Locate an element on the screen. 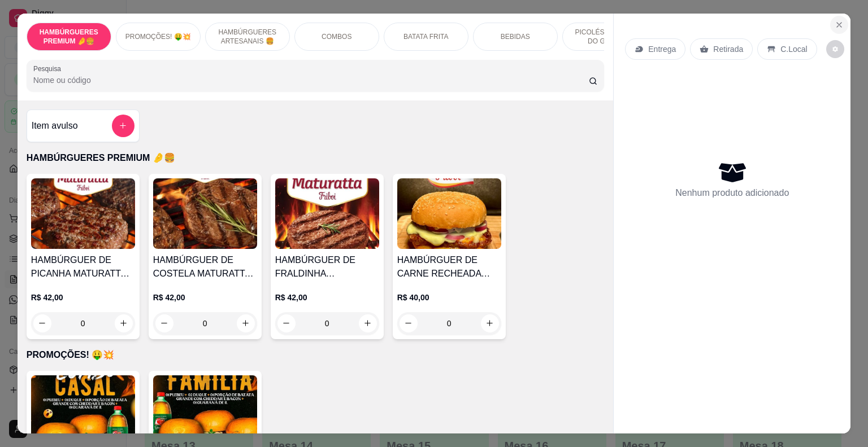  p: Entrega is located at coordinates (661, 49).